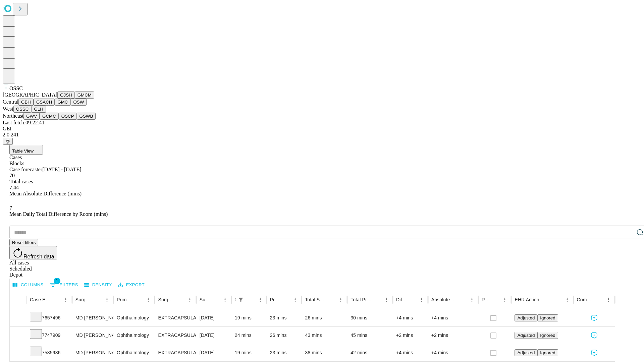  Describe the element at coordinates (16, 88) in the screenshot. I see `span: OSSC` at that location.